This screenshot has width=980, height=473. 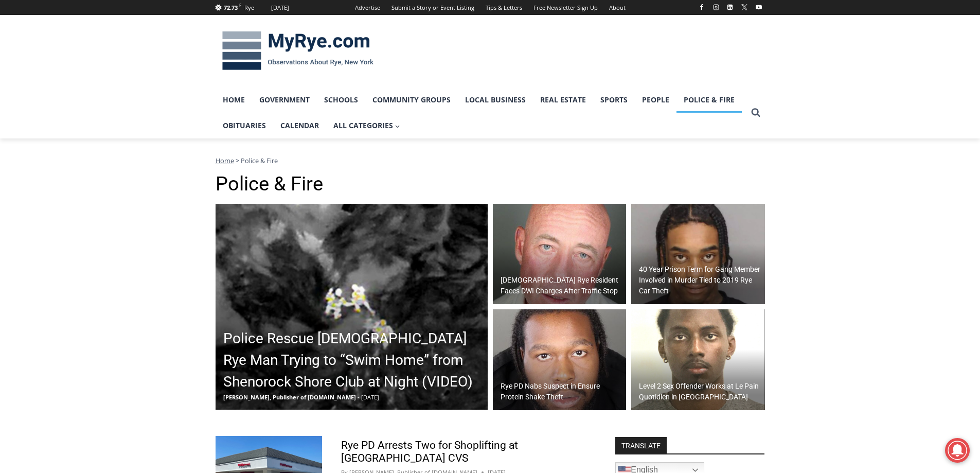 What do you see at coordinates (563, 391) in the screenshot?
I see `h2: Rye PD Nabs Suspect in Ensure Protein Shake Theft` at bounding box center [563, 391].